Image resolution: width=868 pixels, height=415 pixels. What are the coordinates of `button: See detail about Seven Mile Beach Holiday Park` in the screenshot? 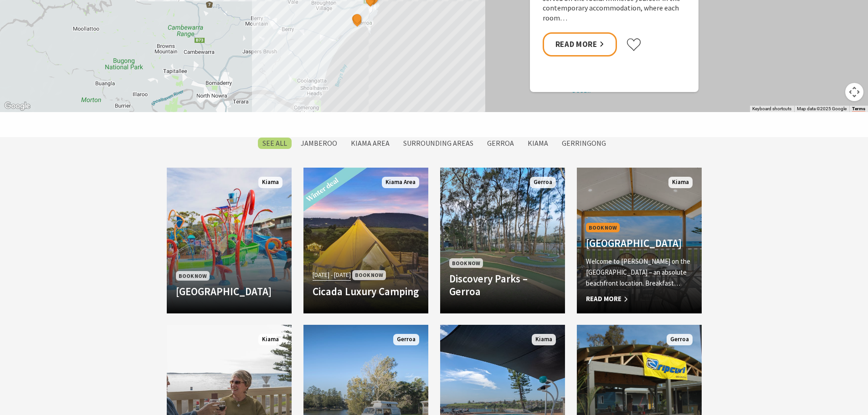 It's located at (357, 21).